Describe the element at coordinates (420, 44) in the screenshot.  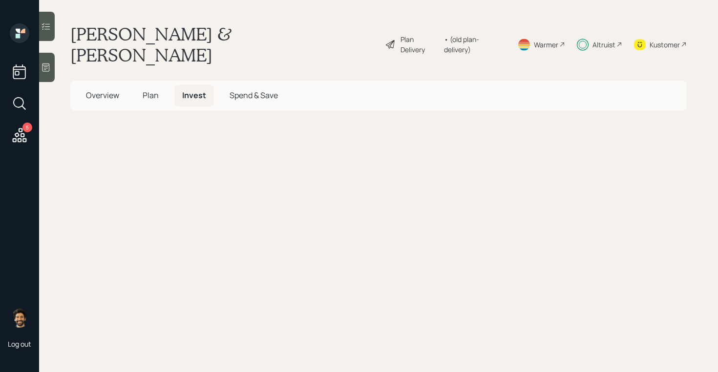
I see `div: Plan Delivery` at that location.